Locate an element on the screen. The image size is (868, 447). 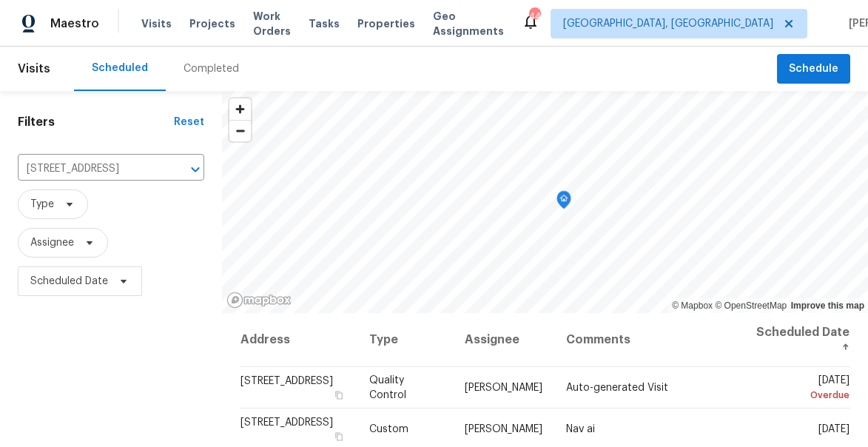
a: Mapbox is located at coordinates (692, 306).